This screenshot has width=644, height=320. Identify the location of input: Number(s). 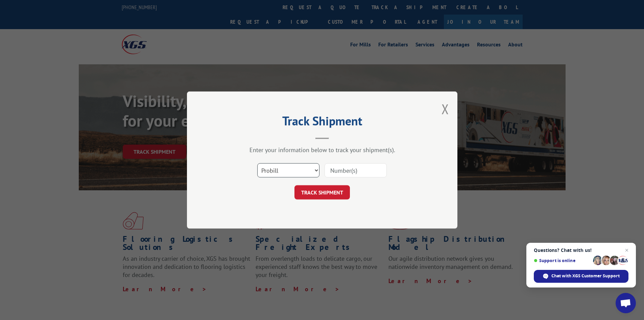
(356, 170).